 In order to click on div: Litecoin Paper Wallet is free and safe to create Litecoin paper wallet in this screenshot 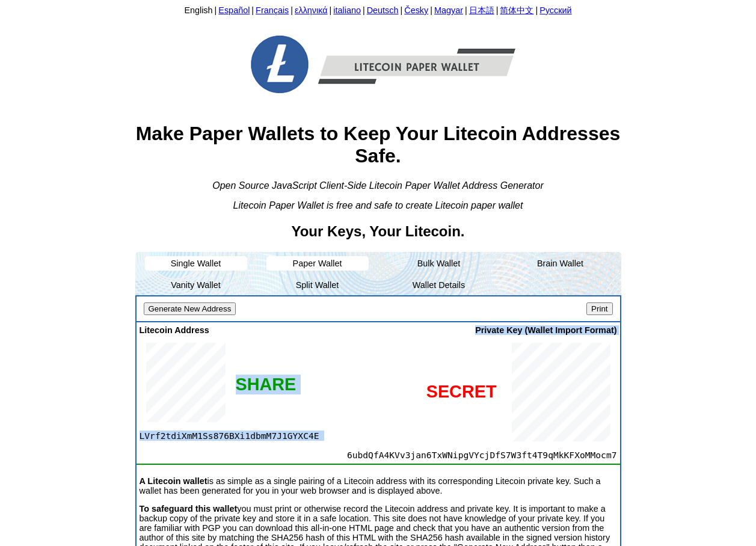, I will do `click(378, 205)`.